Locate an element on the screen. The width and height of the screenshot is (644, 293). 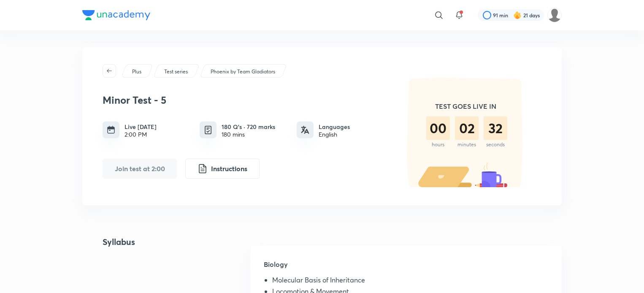
p: Test series is located at coordinates (176, 72).